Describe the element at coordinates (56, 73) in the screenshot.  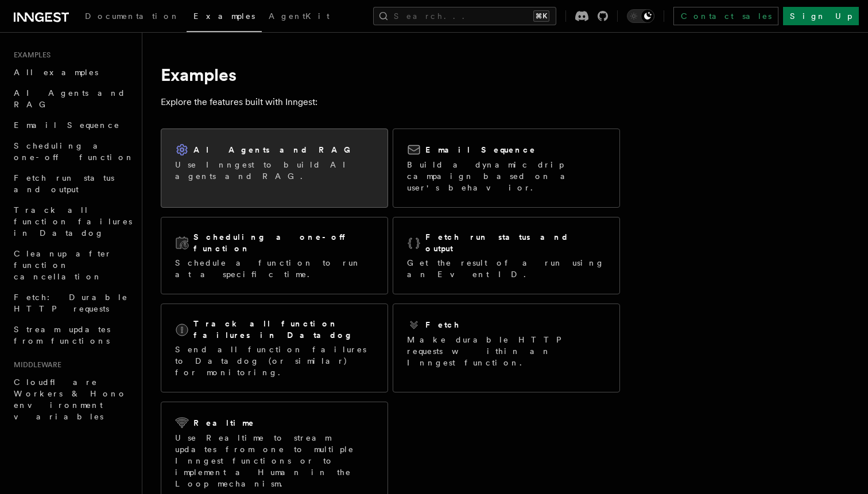
I see `span: All examples` at that location.